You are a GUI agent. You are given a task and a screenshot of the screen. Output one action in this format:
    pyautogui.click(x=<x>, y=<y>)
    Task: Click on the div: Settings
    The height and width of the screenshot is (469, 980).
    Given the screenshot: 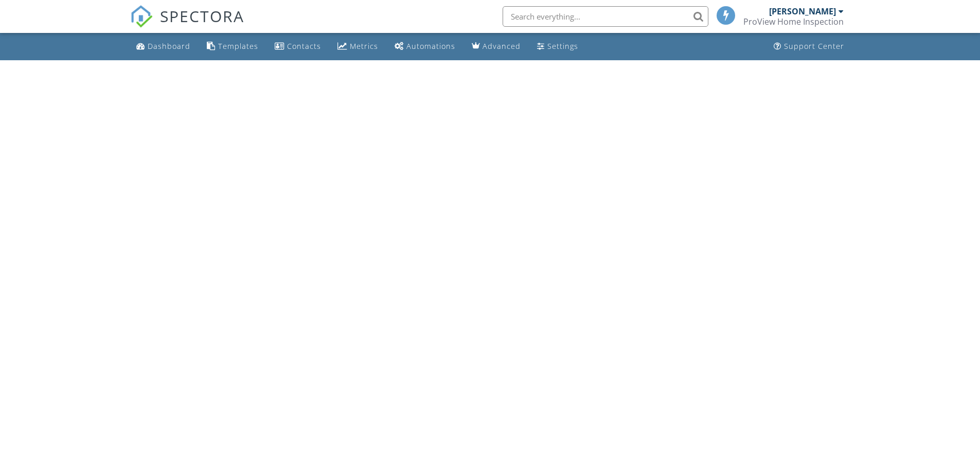 What is the action you would take?
    pyautogui.click(x=563, y=46)
    